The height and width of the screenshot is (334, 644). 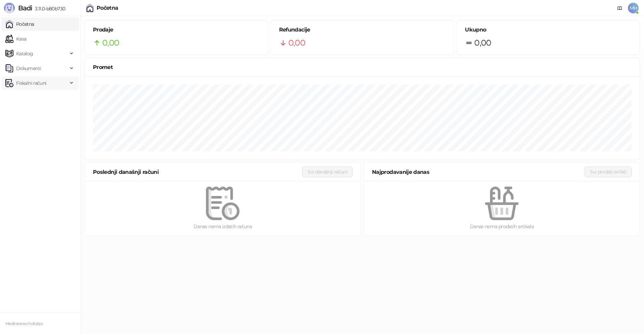 I want to click on span: Badi, so click(x=25, y=8).